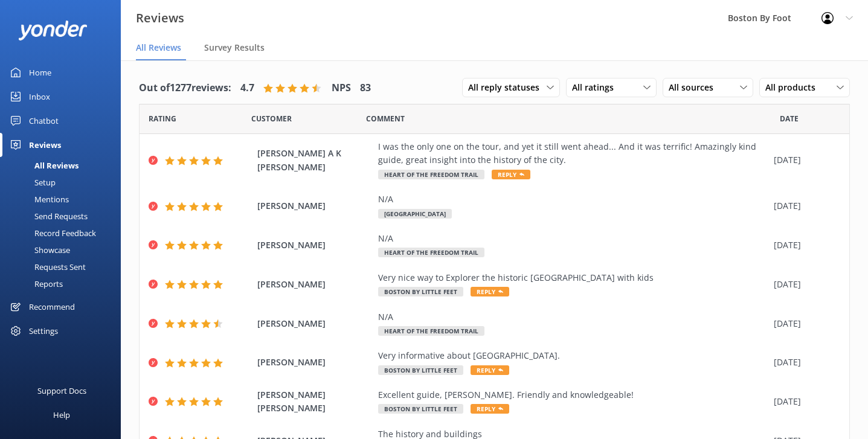 The image size is (868, 439). Describe the element at coordinates (39, 97) in the screenshot. I see `div: Inbox` at that location.